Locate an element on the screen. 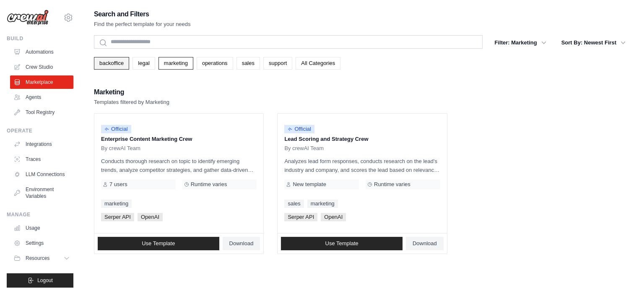 The image size is (644, 293). a: LLM Connections is located at coordinates (42, 174).